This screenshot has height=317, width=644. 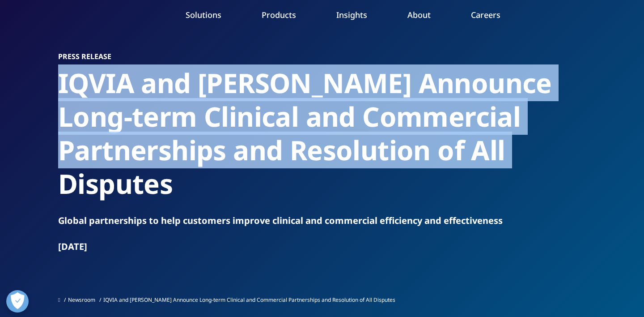 What do you see at coordinates (322, 221) in the screenshot?
I see `div: Global partnerships to help customers improve clinical and commercial efficiency and effectiveness` at bounding box center [322, 221].